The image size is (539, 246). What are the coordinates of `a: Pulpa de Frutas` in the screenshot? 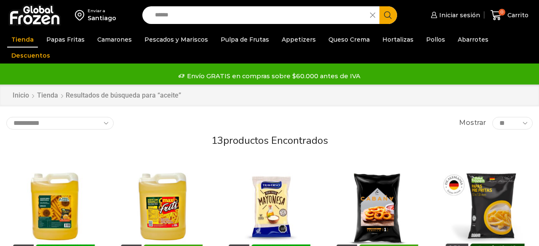 It's located at (245, 40).